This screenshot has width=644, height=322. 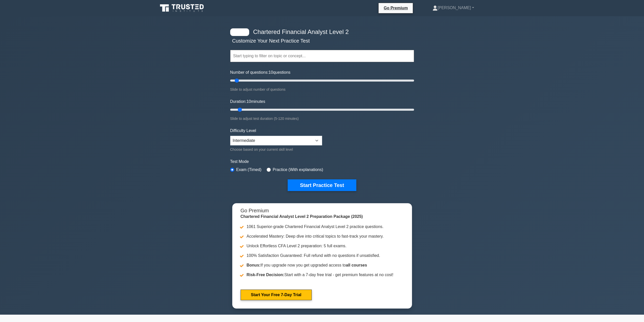 I want to click on label: Exam (Timed), so click(x=249, y=170).